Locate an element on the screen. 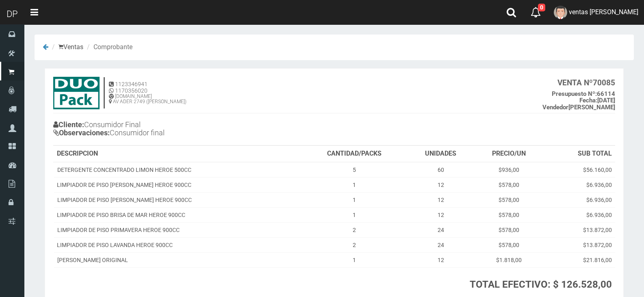 This screenshot has height=297, width=644. b: 70085 is located at coordinates (586, 83).